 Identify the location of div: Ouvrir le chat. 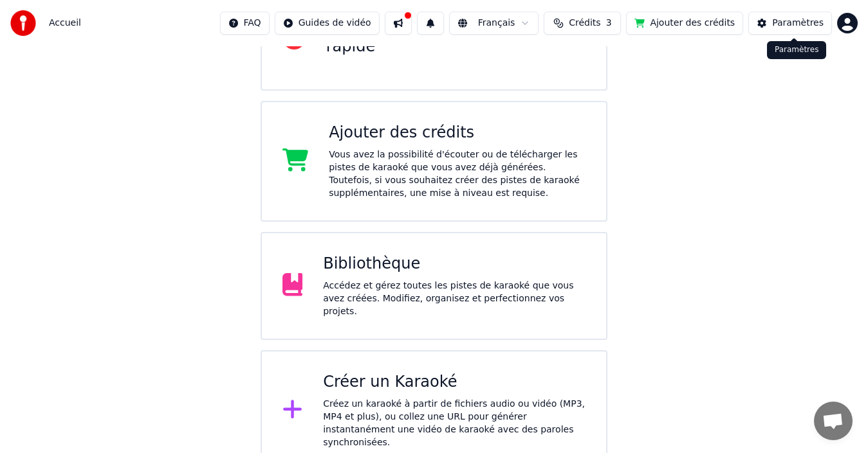
(833, 421).